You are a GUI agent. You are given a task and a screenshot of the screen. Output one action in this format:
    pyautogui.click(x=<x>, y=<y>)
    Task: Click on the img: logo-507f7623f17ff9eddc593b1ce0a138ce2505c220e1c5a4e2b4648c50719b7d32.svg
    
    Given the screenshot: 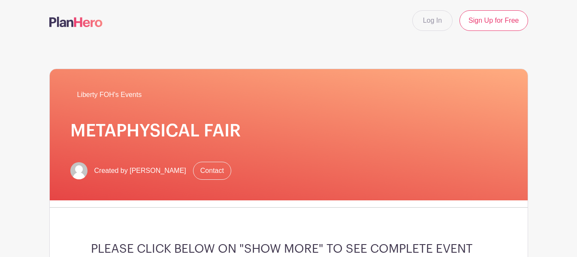 What is the action you would take?
    pyautogui.click(x=76, y=22)
    